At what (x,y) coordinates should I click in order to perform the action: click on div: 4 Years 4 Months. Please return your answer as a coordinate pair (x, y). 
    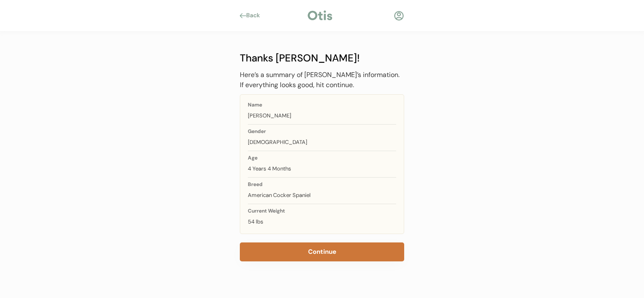
    Looking at the image, I should click on (322, 169).